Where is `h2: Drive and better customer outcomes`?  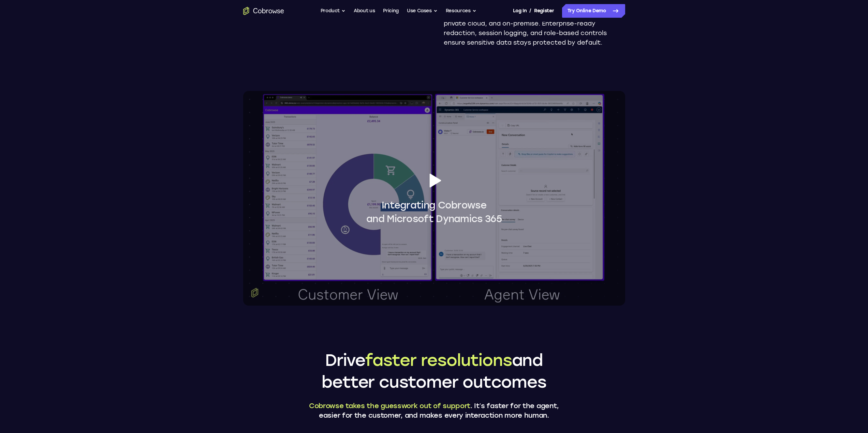
h2: Drive and better customer outcomes is located at coordinates (434, 372).